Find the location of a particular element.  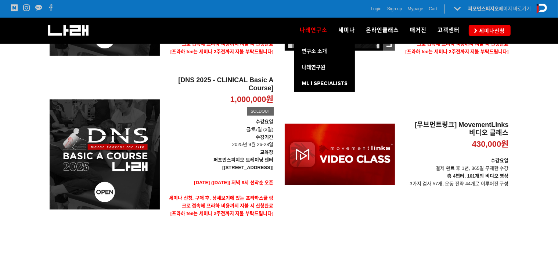

a: ML l SPECIALISTS is located at coordinates (325, 84).